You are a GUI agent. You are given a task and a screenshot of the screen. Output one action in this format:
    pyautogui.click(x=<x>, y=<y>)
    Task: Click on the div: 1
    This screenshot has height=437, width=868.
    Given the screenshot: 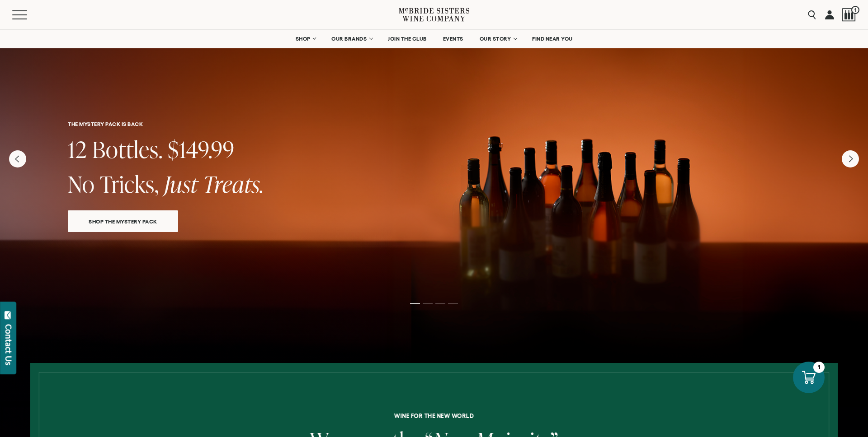 What is the action you would take?
    pyautogui.click(x=818, y=367)
    